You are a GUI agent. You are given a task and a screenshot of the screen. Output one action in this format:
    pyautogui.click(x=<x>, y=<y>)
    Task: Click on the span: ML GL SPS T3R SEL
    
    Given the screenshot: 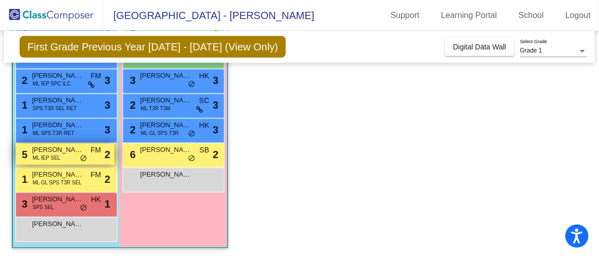 What is the action you would take?
    pyautogui.click(x=57, y=182)
    